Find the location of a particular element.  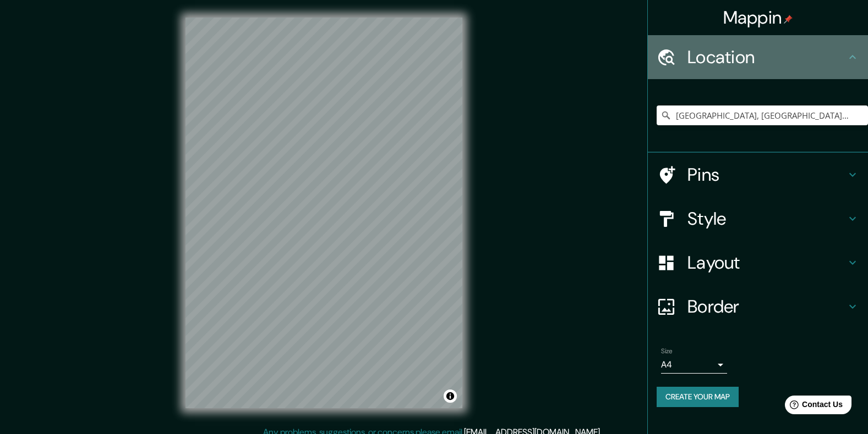

div: A4 is located at coordinates (694, 365).